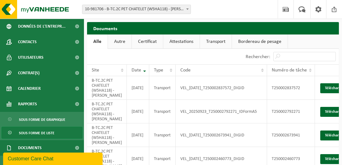  Describe the element at coordinates (289, 70) in the screenshot. I see `span: Numéro de tâche` at that location.